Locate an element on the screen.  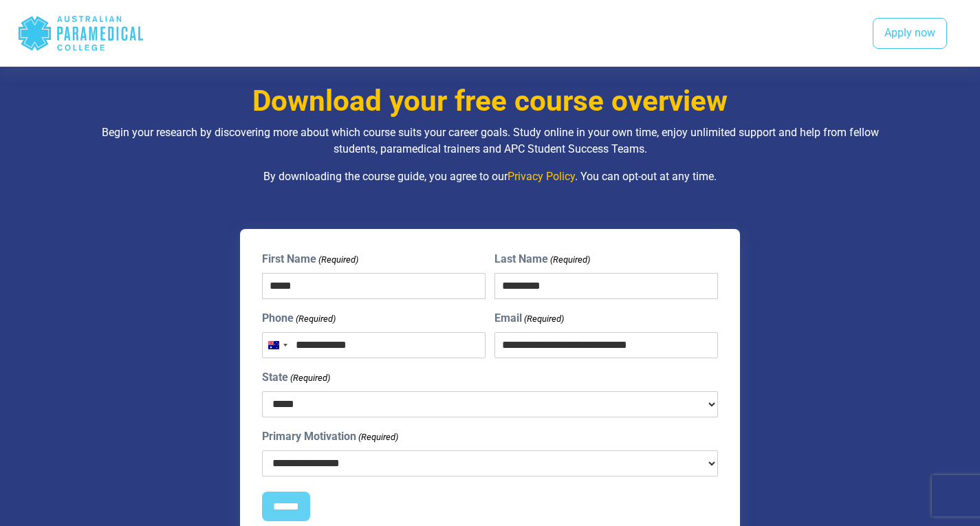
label: Phone is located at coordinates (299, 318).